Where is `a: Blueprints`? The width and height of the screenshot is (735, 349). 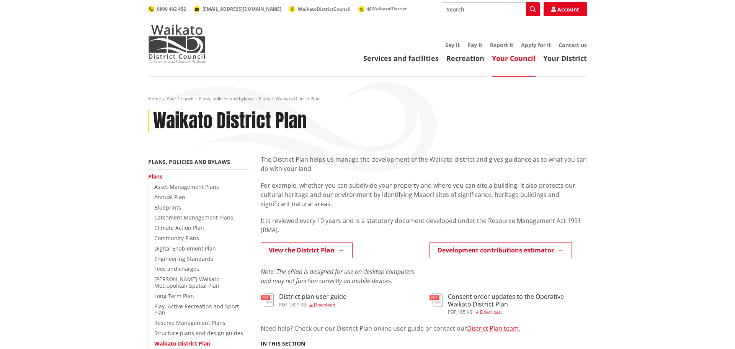 a: Blueprints is located at coordinates (168, 207).